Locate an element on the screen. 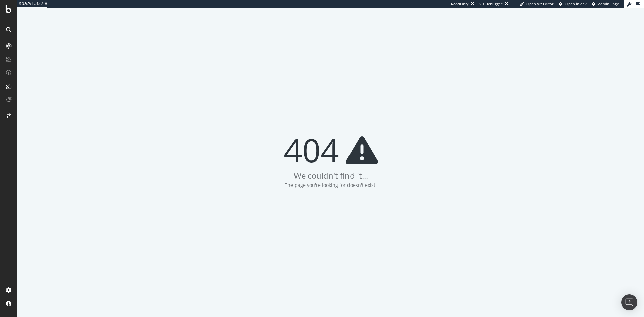  div: ReadOnly: is located at coordinates (460, 4).